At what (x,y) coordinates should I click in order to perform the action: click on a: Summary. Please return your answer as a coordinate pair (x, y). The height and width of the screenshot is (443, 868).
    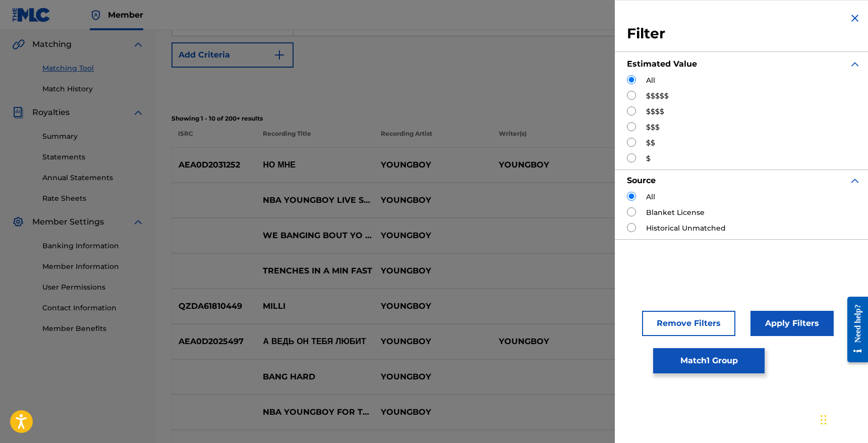
    Looking at the image, I should click on (93, 136).